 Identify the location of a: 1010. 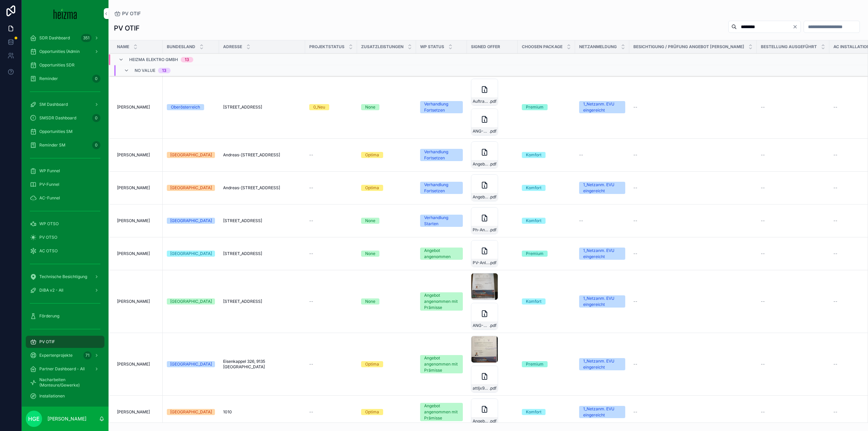
(262, 412).